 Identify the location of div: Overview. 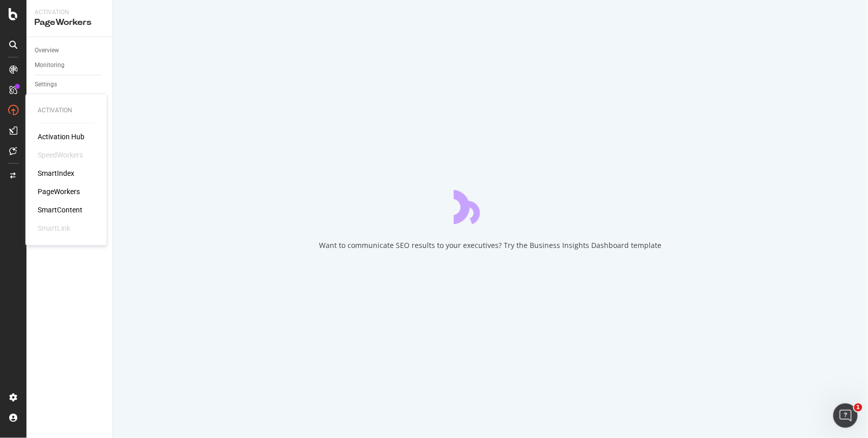
(47, 50).